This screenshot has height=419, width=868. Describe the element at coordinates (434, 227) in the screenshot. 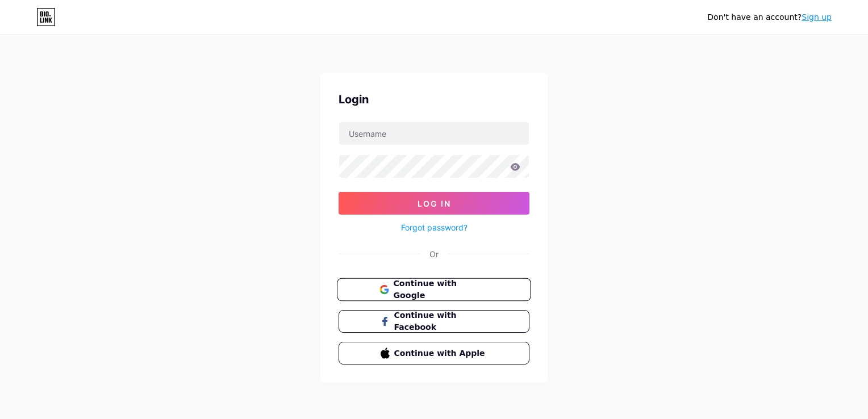

I see `a: Forgot password?` at that location.